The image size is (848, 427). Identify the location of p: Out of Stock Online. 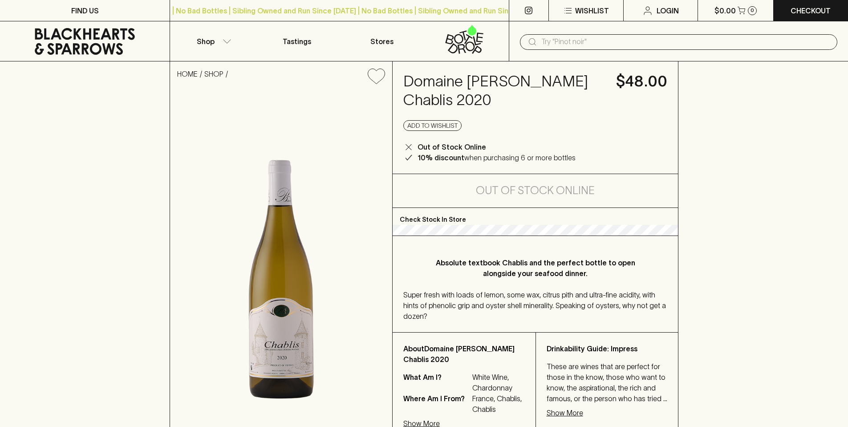
(452, 147).